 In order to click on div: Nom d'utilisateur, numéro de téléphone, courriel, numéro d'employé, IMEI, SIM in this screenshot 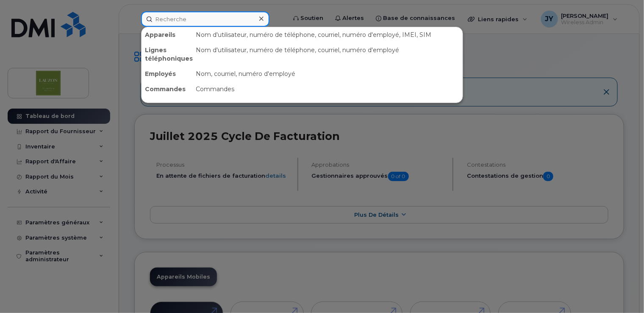, I will do `click(327, 35)`.